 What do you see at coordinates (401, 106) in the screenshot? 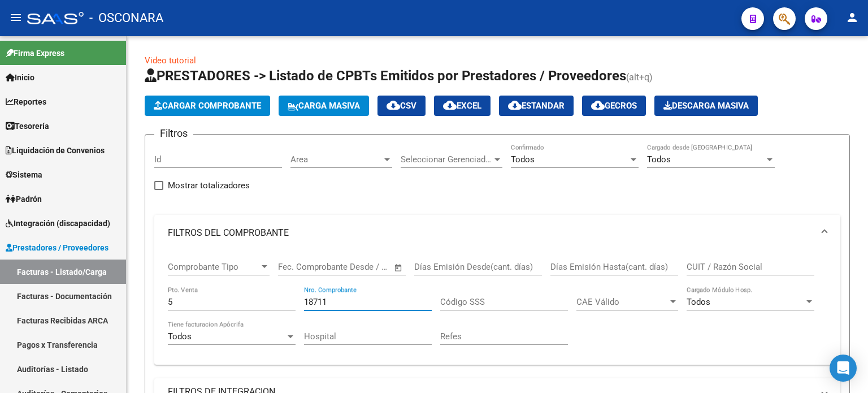
I see `button: CSV` at bounding box center [401, 106].